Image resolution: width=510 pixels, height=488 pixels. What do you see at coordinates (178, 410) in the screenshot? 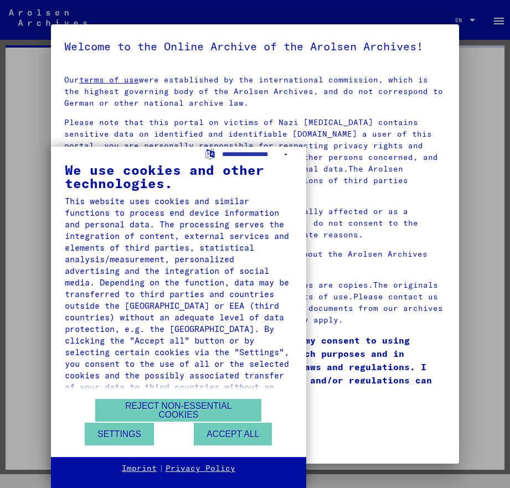
I see `button: Reject non-essential cookies` at bounding box center [178, 410].